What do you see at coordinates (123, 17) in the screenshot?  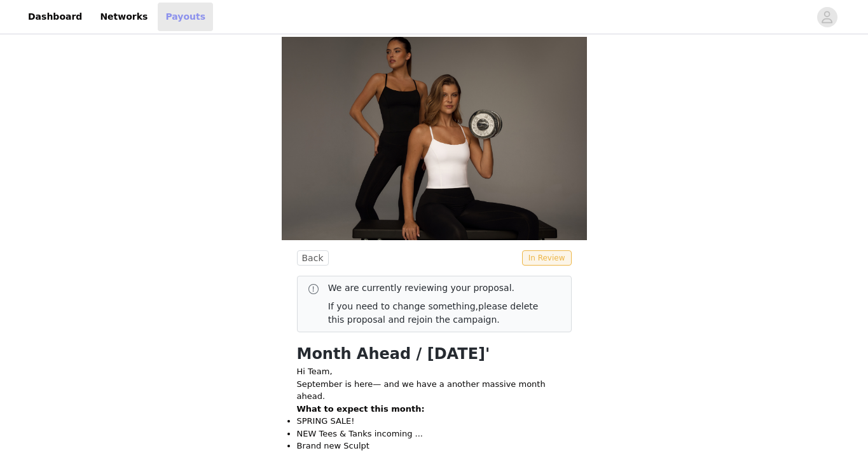 I see `a: Networks` at bounding box center [123, 17].